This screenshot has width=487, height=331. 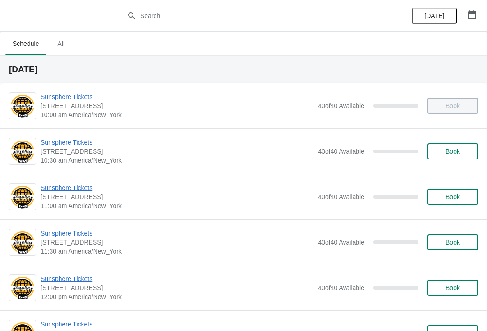 I want to click on img: Sunsphere Tickets | 810 Clinch Avenue, Knoxville, TN, USA | 10:00 am America/New_York, so click(x=23, y=106).